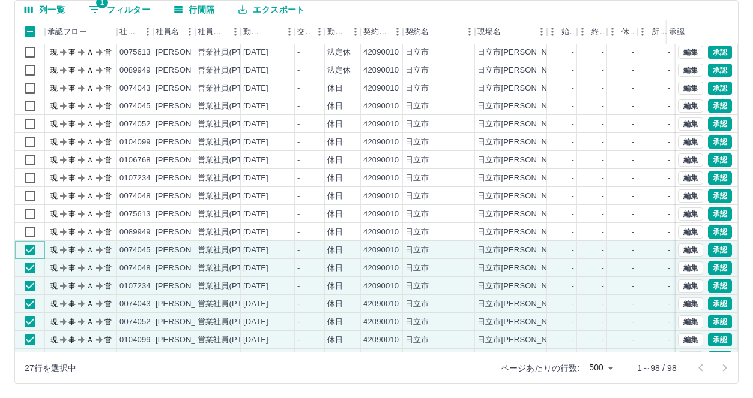 The height and width of the screenshot is (398, 753). Describe the element at coordinates (304, 32) in the screenshot. I see `div: 交通費` at that location.